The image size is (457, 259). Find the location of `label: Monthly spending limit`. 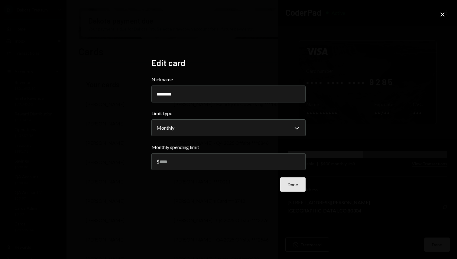

label: Monthly spending limit is located at coordinates (228, 147).